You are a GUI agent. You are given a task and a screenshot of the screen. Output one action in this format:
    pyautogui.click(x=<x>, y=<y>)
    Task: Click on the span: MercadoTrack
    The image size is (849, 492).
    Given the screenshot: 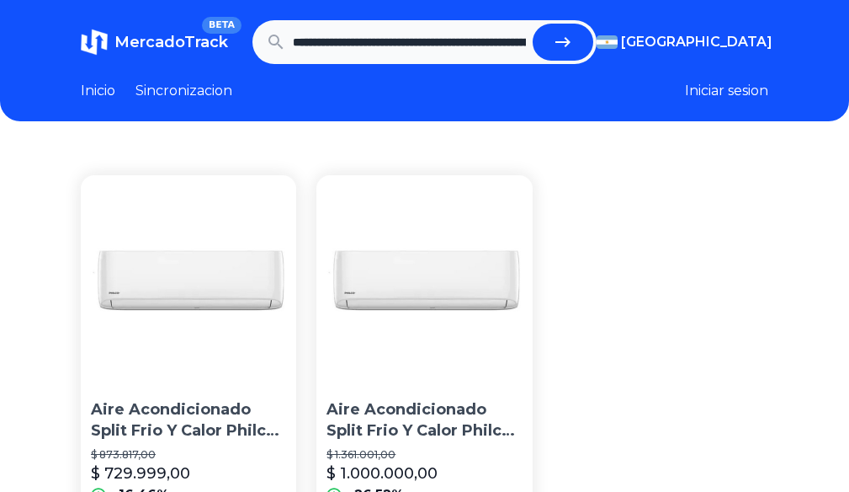 What is the action you would take?
    pyautogui.click(x=171, y=42)
    